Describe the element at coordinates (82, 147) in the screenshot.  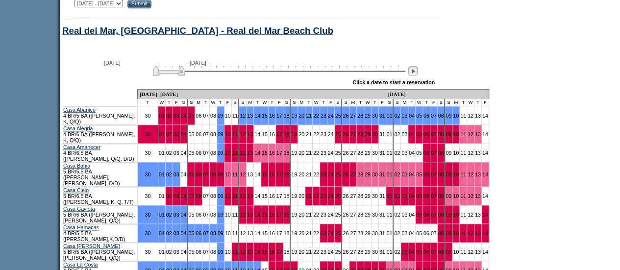
I see `a: Casa Amanecer` at that location.